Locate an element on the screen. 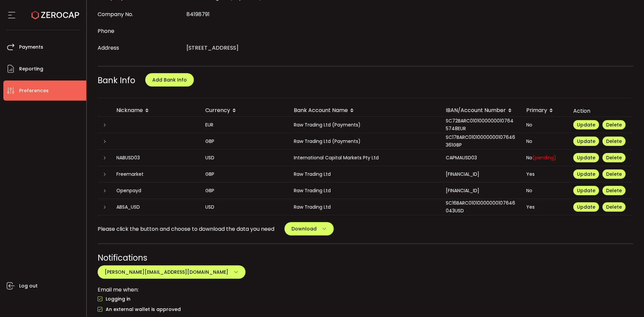  div: IBAN/Account Number is located at coordinates (481, 110).